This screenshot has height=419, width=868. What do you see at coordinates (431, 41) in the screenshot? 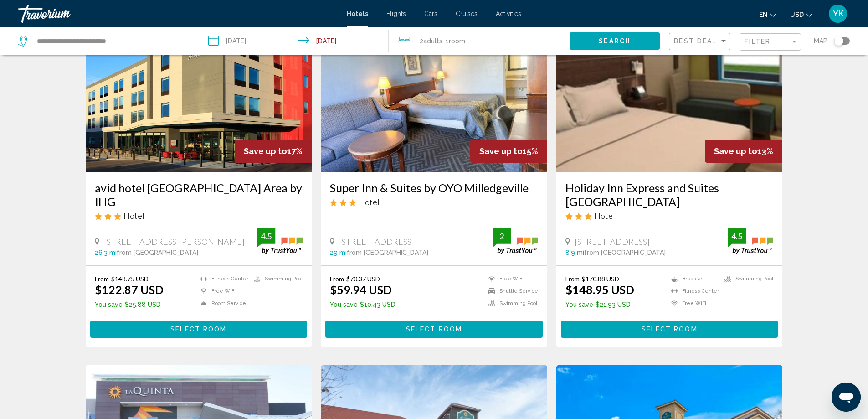
I see `span: 2` at bounding box center [431, 41].